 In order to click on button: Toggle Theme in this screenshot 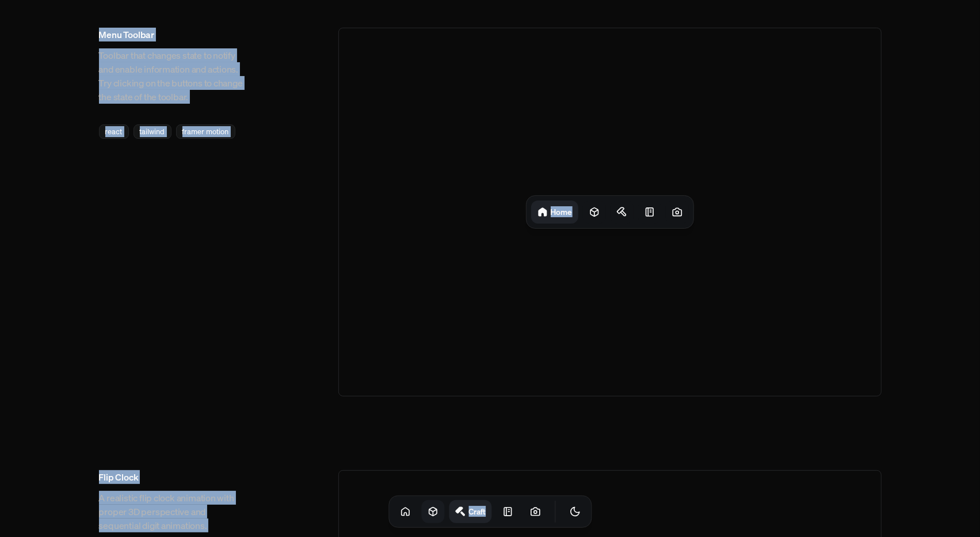, I will do `click(575, 512)`.